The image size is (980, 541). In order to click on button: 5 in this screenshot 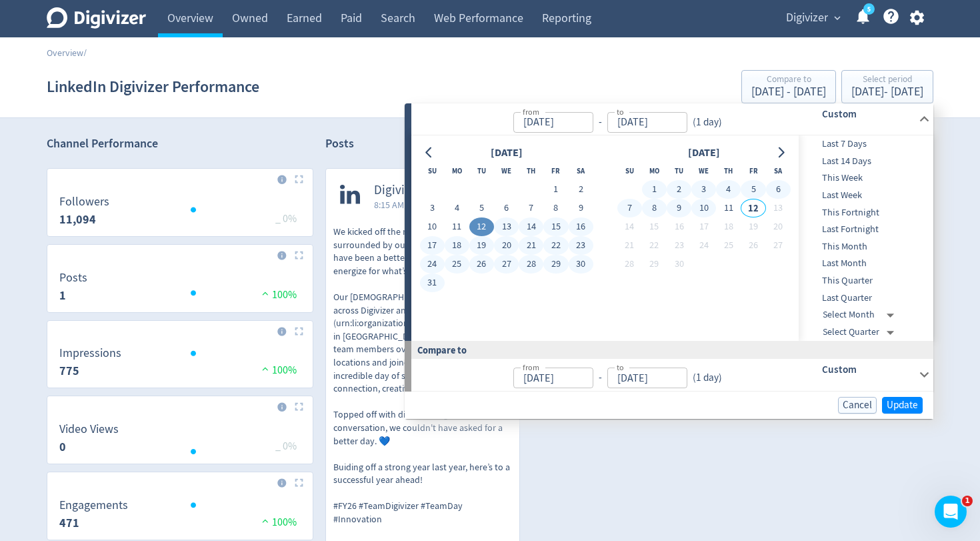, I will do `click(481, 208)`.